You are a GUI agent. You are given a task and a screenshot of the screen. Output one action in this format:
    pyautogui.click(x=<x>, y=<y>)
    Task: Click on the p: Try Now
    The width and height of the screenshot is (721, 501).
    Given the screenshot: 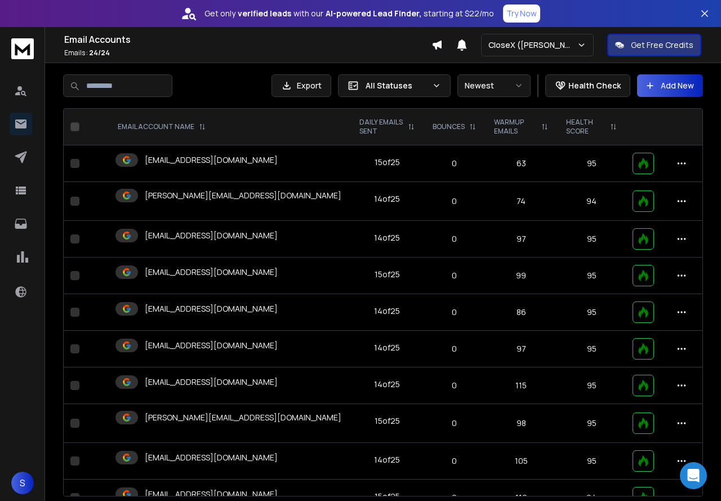 What is the action you would take?
    pyautogui.click(x=522, y=14)
    